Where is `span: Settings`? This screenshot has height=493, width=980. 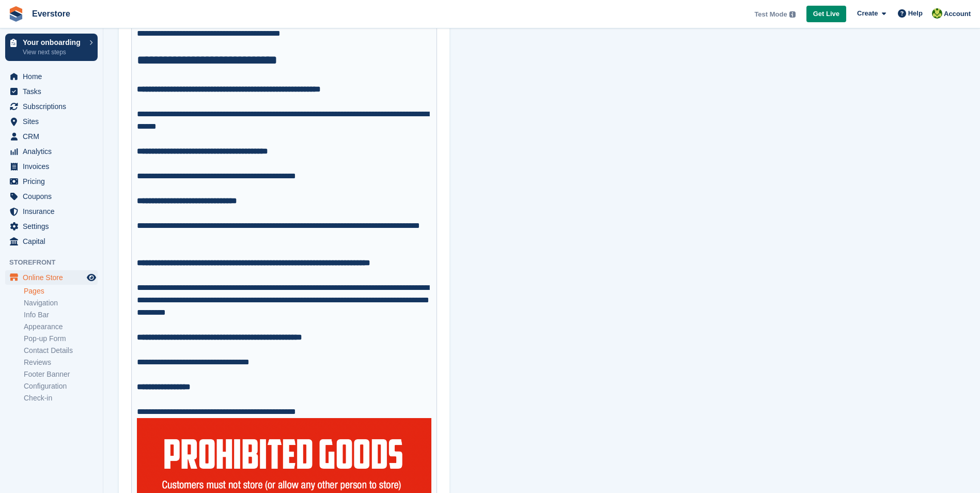 span: Settings is located at coordinates (54, 226).